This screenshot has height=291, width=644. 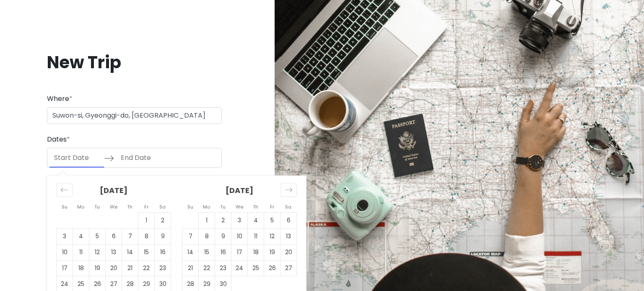 What do you see at coordinates (223, 253) in the screenshot?
I see `td: Choose Tuesday, September 16, 2025 as your check-in date. It’s available.` at bounding box center [223, 253].